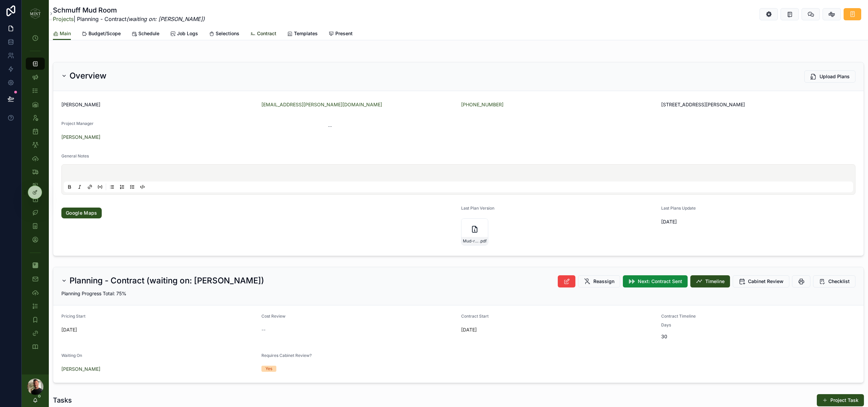 This screenshot has width=868, height=407. What do you see at coordinates (839, 282) in the screenshot?
I see `span: Checklist` at bounding box center [839, 282].